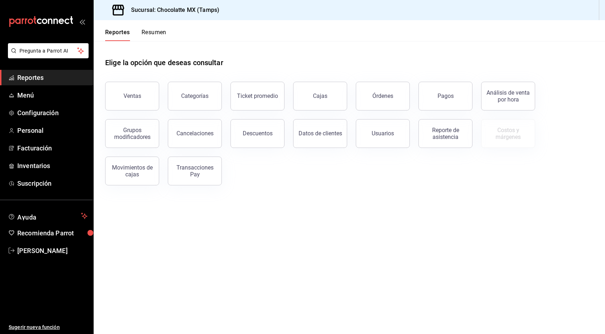 The height and width of the screenshot is (334, 605). Describe the element at coordinates (164, 63) in the screenshot. I see `h1: Elige la opción que deseas consultar` at that location.